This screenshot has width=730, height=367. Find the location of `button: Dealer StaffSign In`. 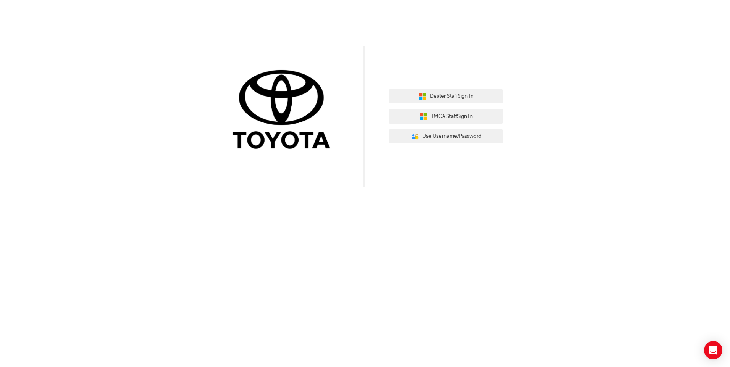

button: Dealer StaffSign In is located at coordinates (446, 97).